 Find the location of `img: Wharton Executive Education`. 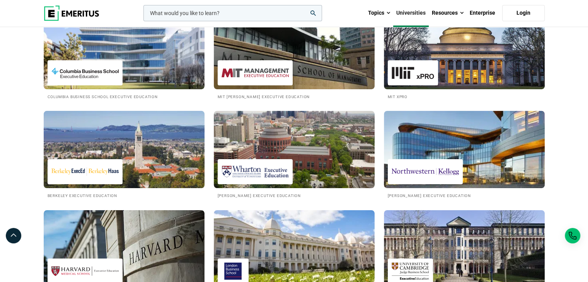

img: Wharton Executive Education is located at coordinates (255, 172).